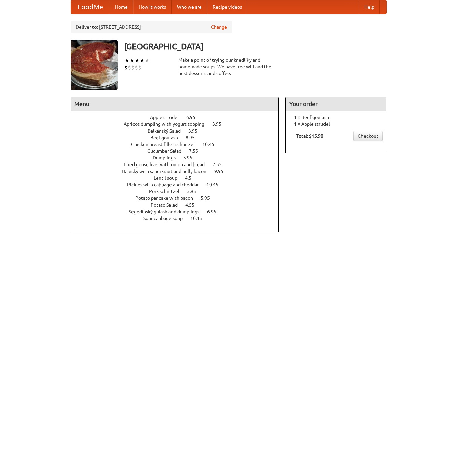 The image size is (457, 476). What do you see at coordinates (336, 124) in the screenshot?
I see `li: 1 × Apple strudel` at bounding box center [336, 124].